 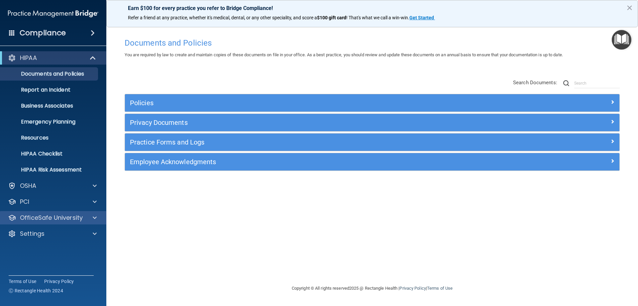 I want to click on p: Report an Incident, so click(x=50, y=90).